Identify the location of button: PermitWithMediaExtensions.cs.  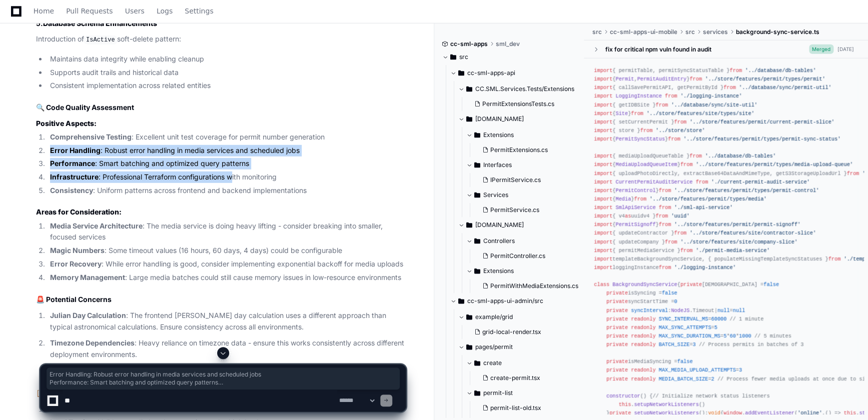
(528, 286).